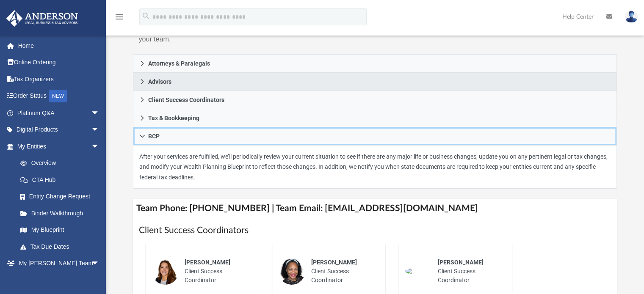 The image size is (644, 294). I want to click on h1: Client Success Coordinators, so click(375, 230).